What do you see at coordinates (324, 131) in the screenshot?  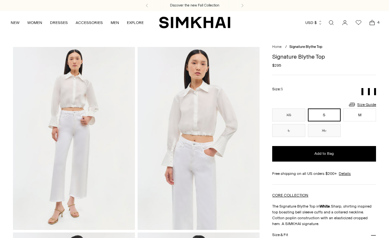 I see `button: XL` at bounding box center [324, 131].